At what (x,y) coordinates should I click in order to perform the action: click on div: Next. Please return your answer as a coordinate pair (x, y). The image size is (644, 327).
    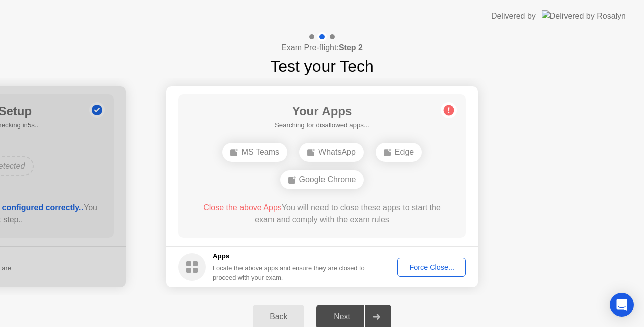
    Looking at the image, I should click on (342, 317).